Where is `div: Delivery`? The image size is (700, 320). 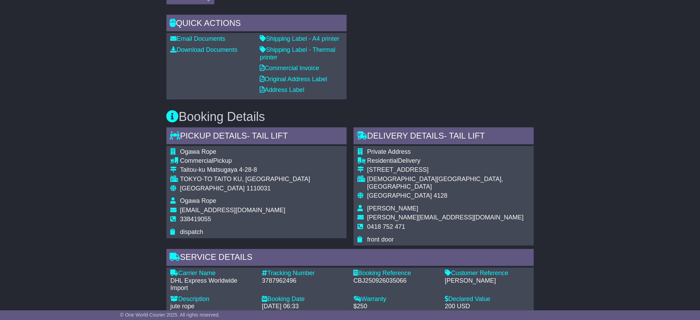
div: Delivery is located at coordinates (449, 161).